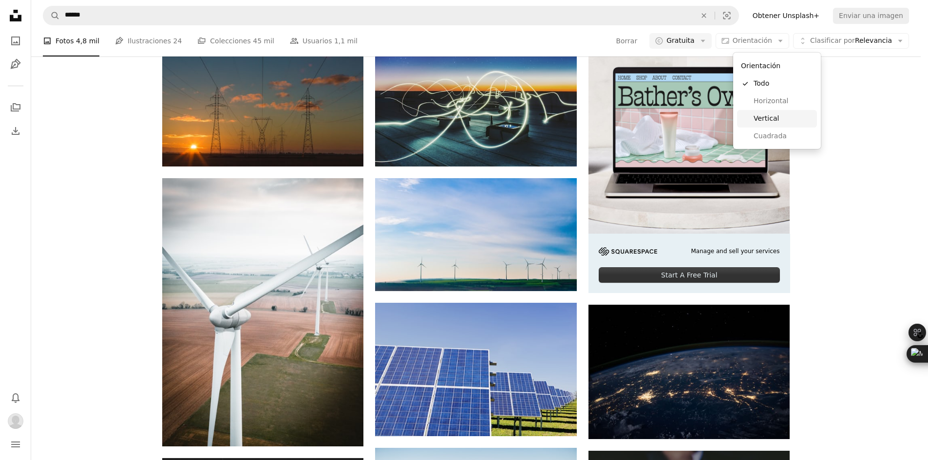  I want to click on span: Vertical, so click(783, 119).